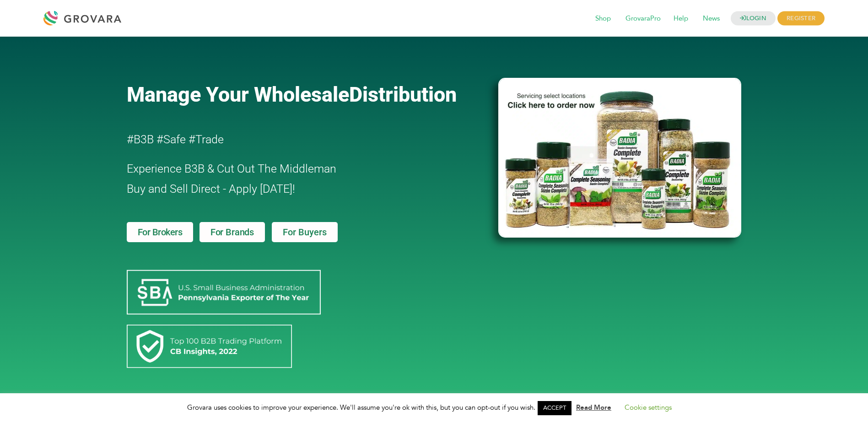 The width and height of the screenshot is (868, 423). I want to click on span: REGISTER, so click(801, 18).